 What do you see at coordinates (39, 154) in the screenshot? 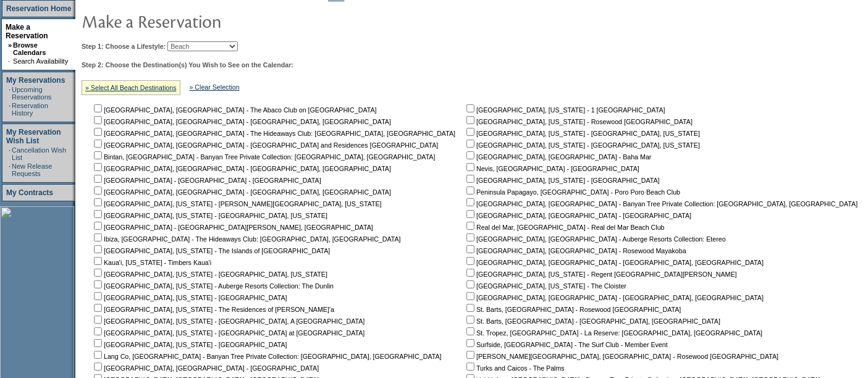
I see `a: Cancellation Wish List` at bounding box center [39, 154].